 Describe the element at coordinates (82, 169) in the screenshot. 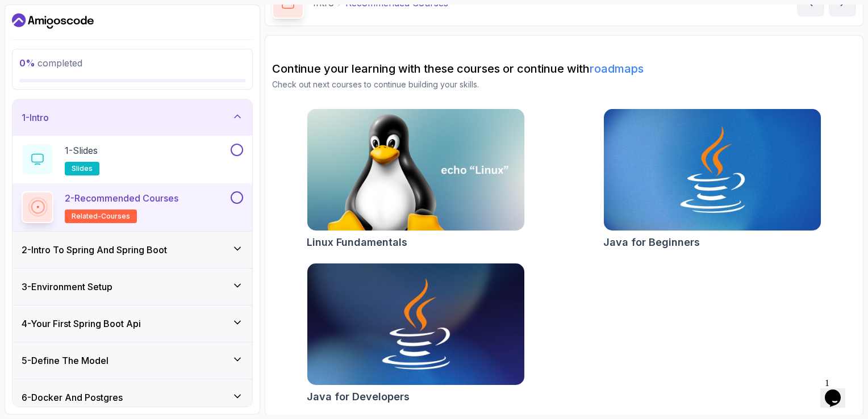

I see `span: slides` at that location.